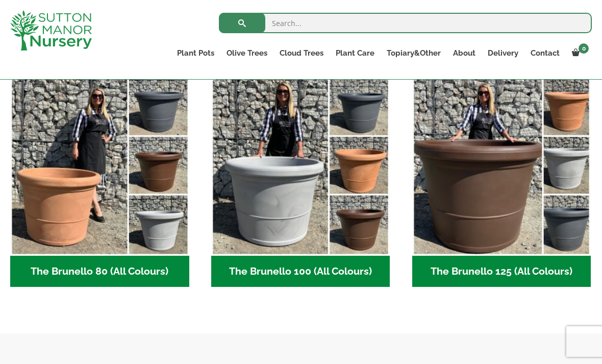 The width and height of the screenshot is (602, 364). Describe the element at coordinates (196, 53) in the screenshot. I see `a: Plant Pots` at that location.